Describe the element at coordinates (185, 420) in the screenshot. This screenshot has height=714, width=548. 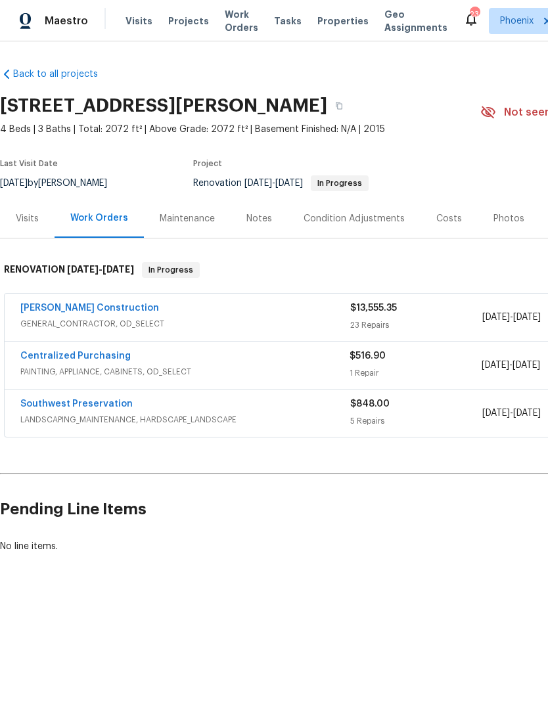
I see `span: LANDSCAPING_MAINTENANCE, HARDSCAPE_LANDSCAPE` at that location.